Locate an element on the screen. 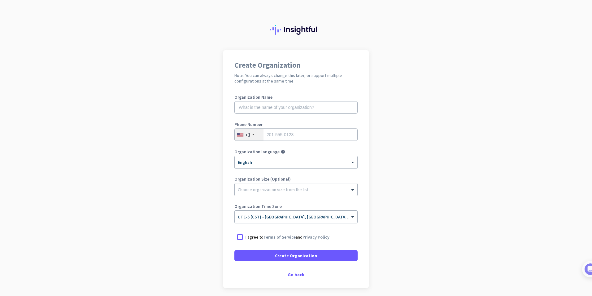 The height and width of the screenshot is (296, 592). span: Create Organization is located at coordinates (296, 255).